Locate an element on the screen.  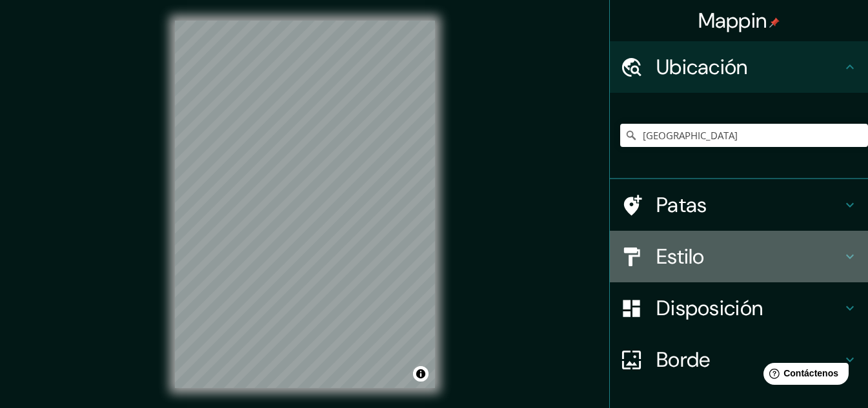
font: Ubicación is located at coordinates (702, 68).